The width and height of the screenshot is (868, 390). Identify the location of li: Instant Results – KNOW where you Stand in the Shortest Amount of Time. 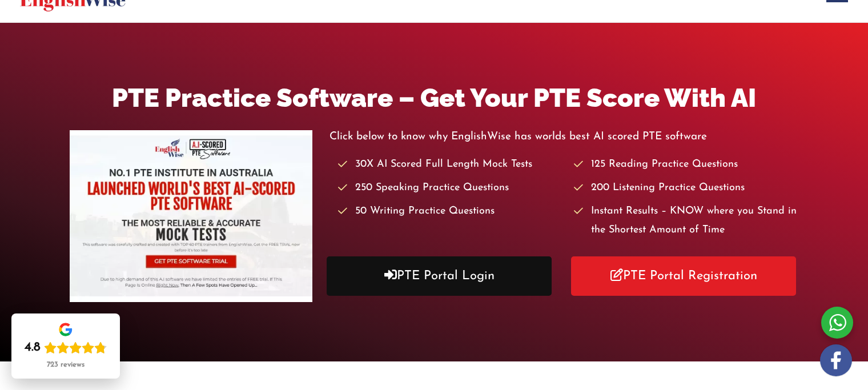
(687, 221).